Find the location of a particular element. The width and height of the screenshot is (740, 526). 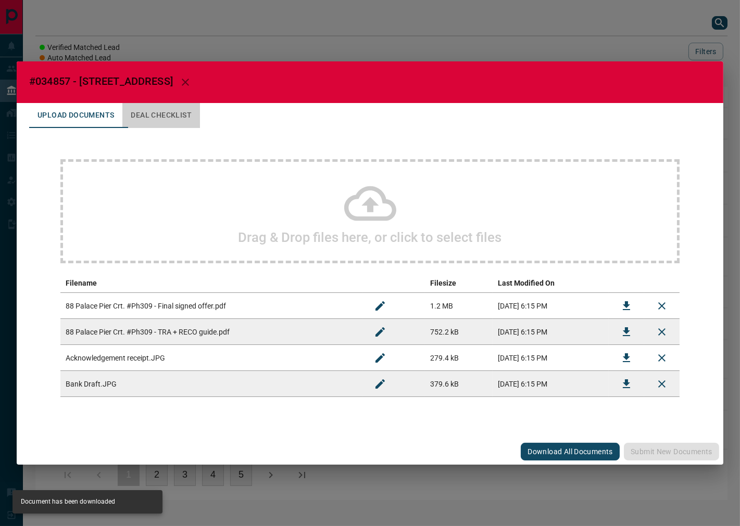

button: Download All Documents is located at coordinates (570, 452).